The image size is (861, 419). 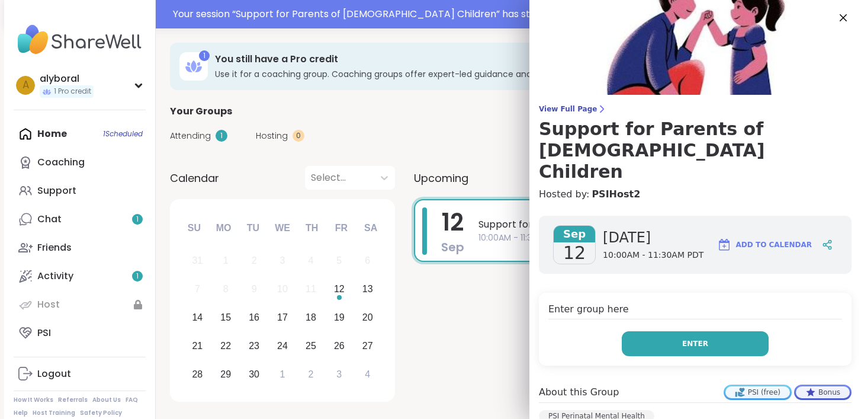 What do you see at coordinates (368, 345) in the screenshot?
I see `div: 27` at bounding box center [368, 345].